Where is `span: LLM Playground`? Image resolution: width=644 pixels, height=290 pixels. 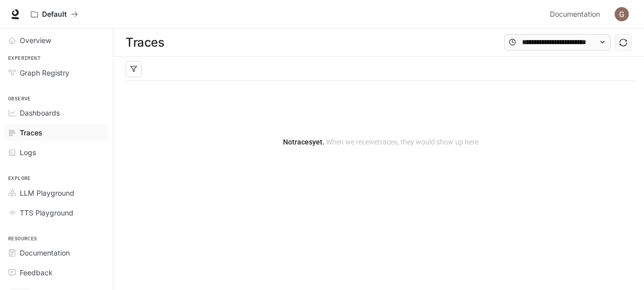
span: LLM Playground is located at coordinates (47, 192).